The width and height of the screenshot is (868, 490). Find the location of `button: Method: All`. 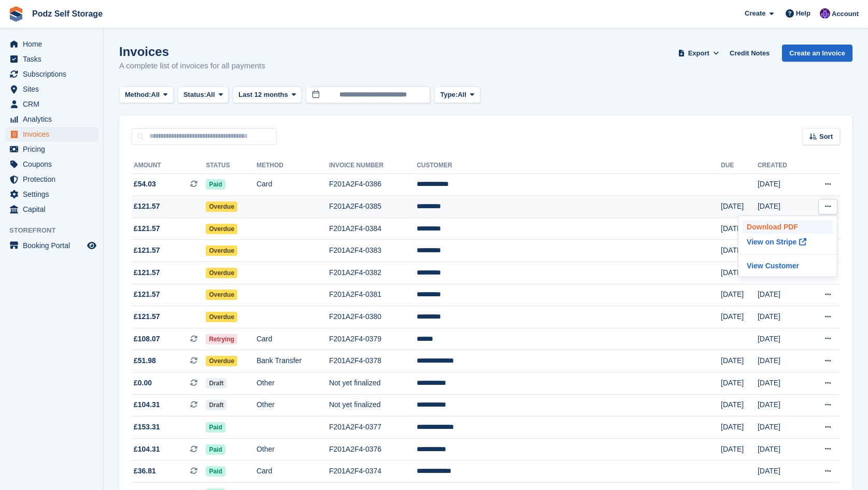

button: Method: All is located at coordinates (146, 95).